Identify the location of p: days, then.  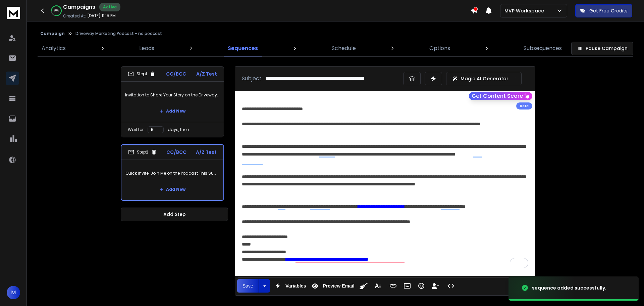
(178, 129).